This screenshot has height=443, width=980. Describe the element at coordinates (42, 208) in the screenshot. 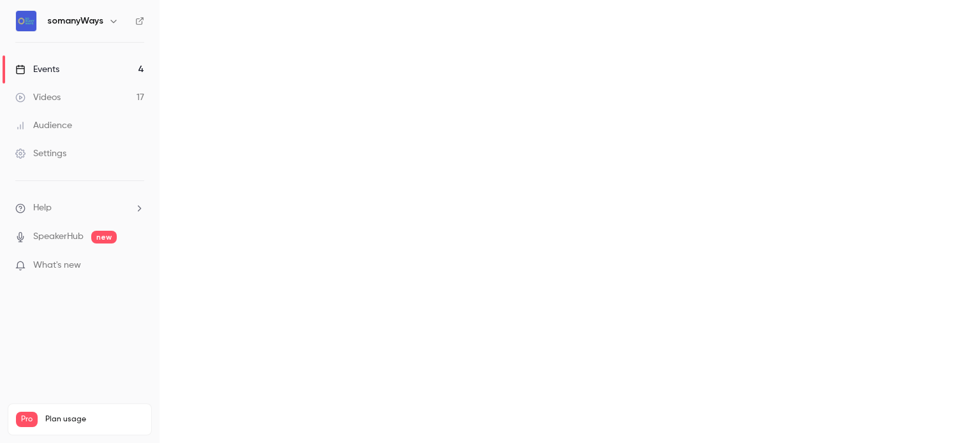

I see `span: Help` at that location.